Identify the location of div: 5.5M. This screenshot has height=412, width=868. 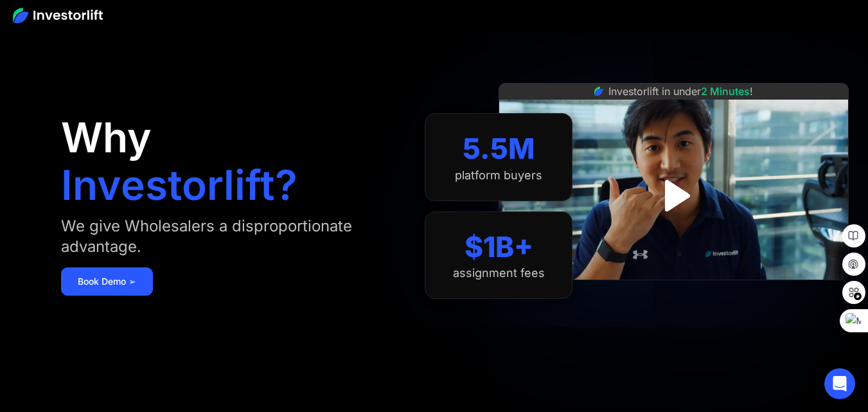
(499, 149).